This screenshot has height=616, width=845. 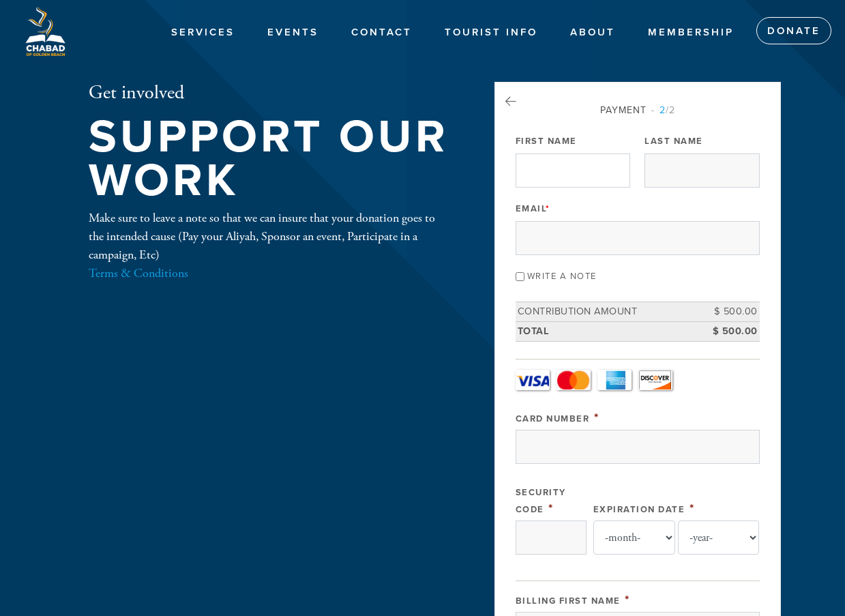 I want to click on a: Amex, so click(x=615, y=380).